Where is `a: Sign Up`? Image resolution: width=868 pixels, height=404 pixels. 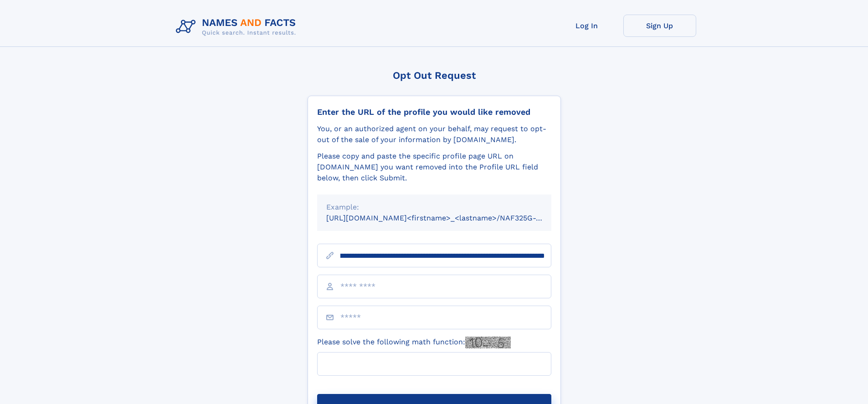 a: Sign Up is located at coordinates (660, 26).